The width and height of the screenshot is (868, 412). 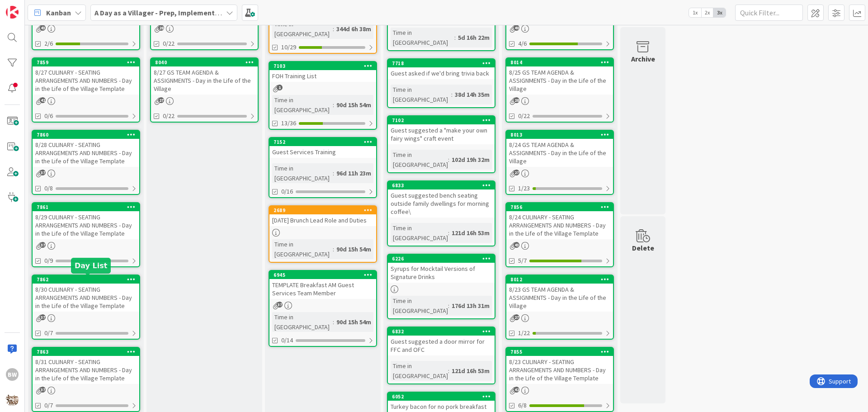 I want to click on a: 78558/23 CULINARY - SEATING ARRANGEMENTS AND NUMBERS - Day in the Life of the Village Template6/8, so click(x=560, y=379).